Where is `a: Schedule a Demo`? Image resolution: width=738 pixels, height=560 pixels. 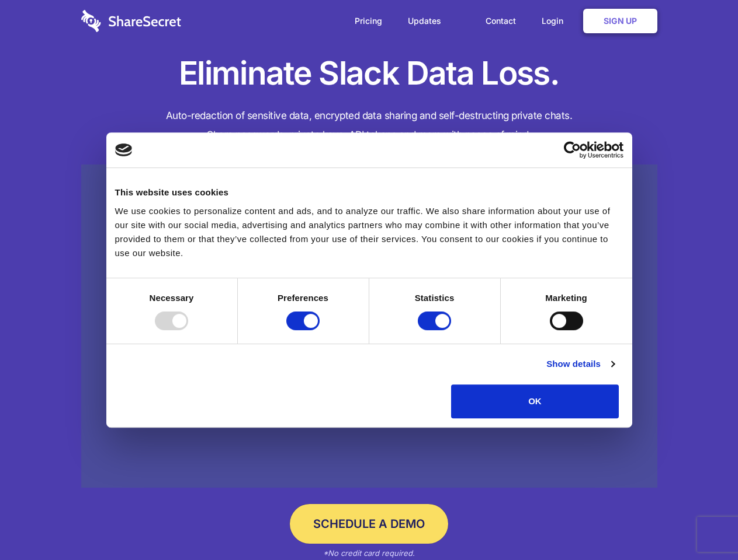
a: Schedule a Demo is located at coordinates (368, 524).